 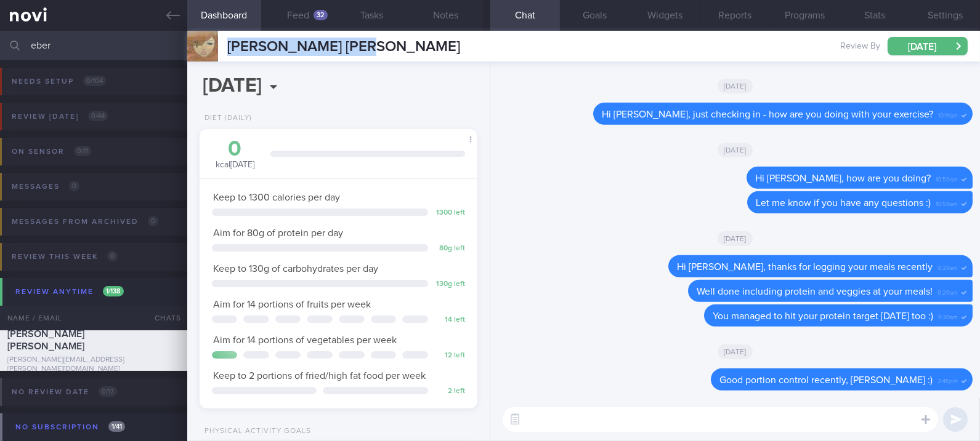 What do you see at coordinates (94, 81) in the screenshot?
I see `span: 0 / 104` at bounding box center [94, 81].